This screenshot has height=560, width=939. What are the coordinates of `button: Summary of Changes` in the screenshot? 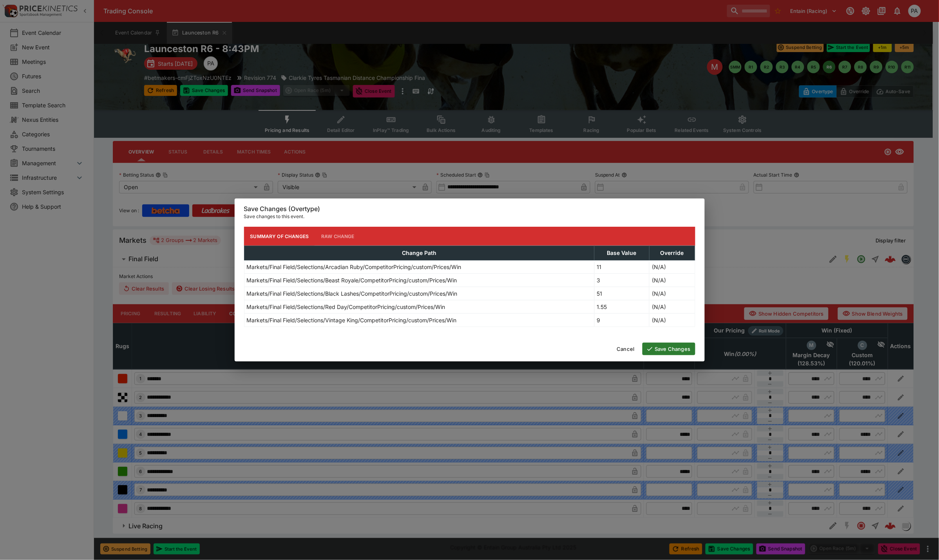 It's located at (280, 236).